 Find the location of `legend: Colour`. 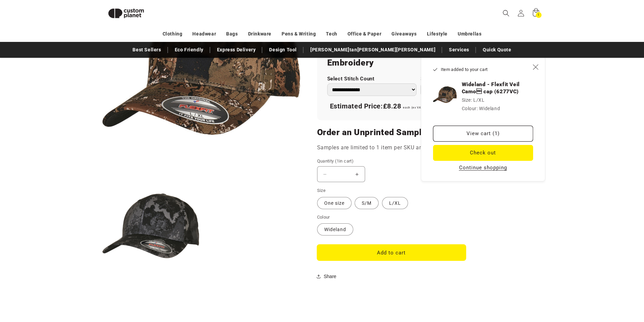

legend: Colour is located at coordinates (324, 217).